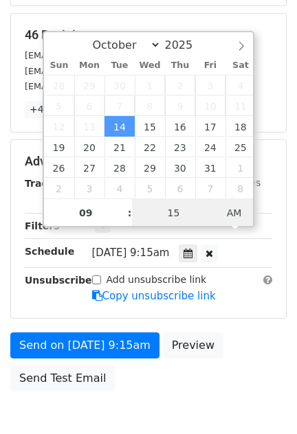 The width and height of the screenshot is (297, 434). What do you see at coordinates (89, 188) in the screenshot?
I see `span: November 3, 2025` at bounding box center [89, 188].